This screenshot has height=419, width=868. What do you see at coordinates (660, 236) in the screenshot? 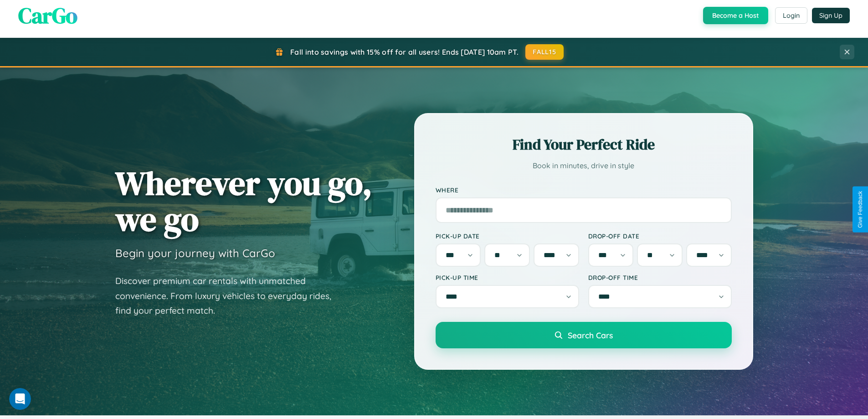
I see `label: Drop-off Date` at bounding box center [660, 236].